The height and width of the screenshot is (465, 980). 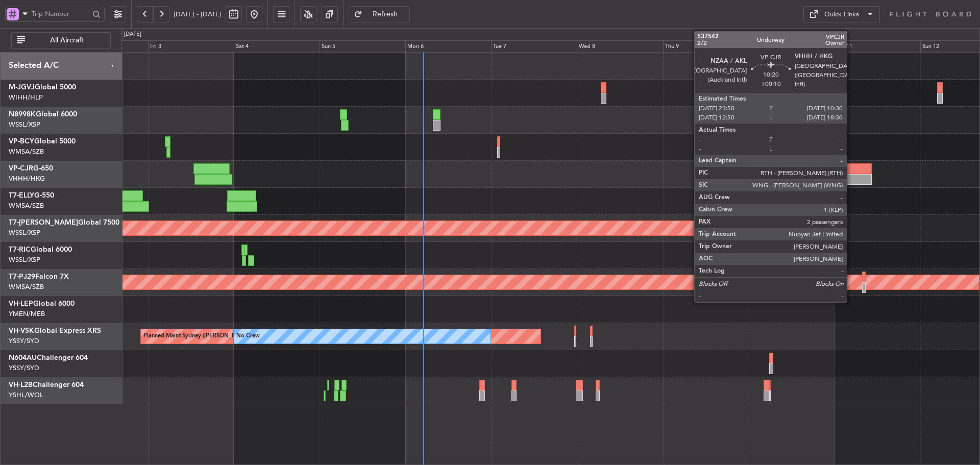 I want to click on a: VH-VSKGlobal Express XRS, so click(x=54, y=331).